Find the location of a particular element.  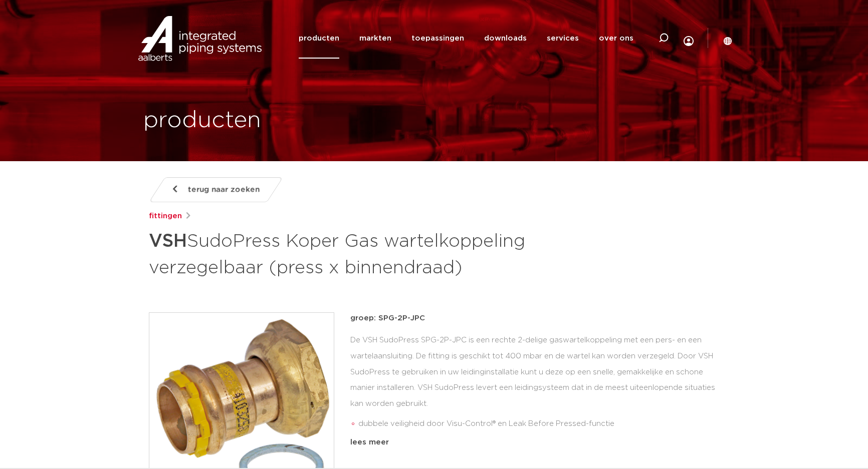

p: groep: SPG-2P-JPC is located at coordinates (535, 319).